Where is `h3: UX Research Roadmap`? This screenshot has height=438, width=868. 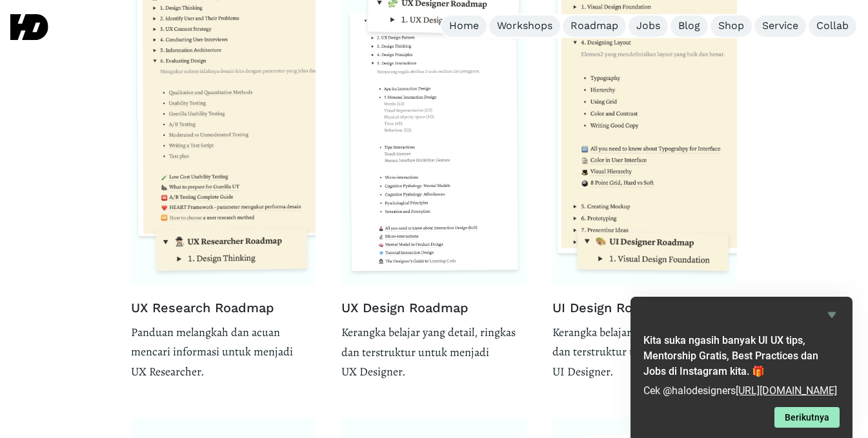
h3: UX Research Roadmap is located at coordinates (223, 307).